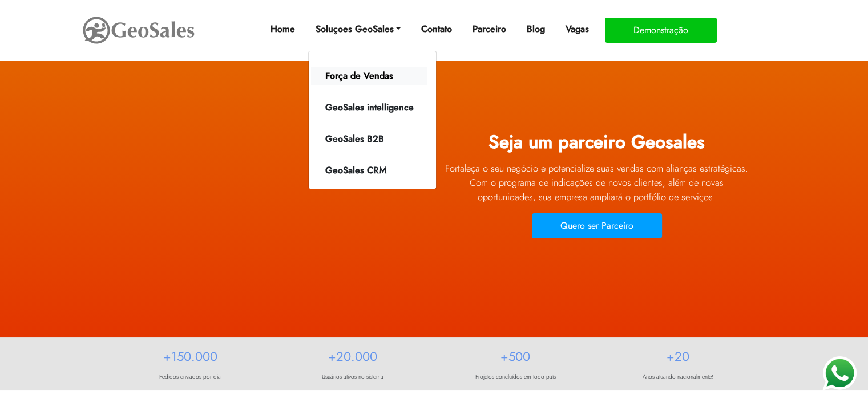  I want to click on img: WhatsApp, so click(840, 373).